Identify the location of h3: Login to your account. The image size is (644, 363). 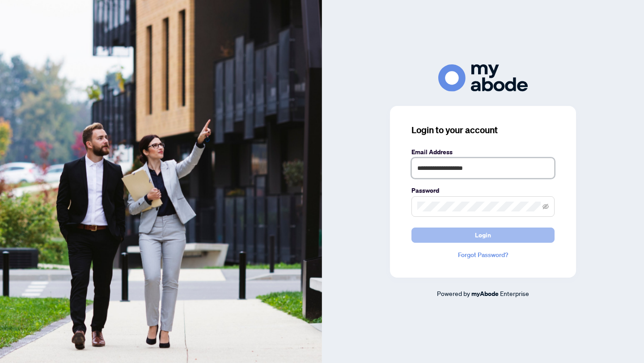
(483, 130).